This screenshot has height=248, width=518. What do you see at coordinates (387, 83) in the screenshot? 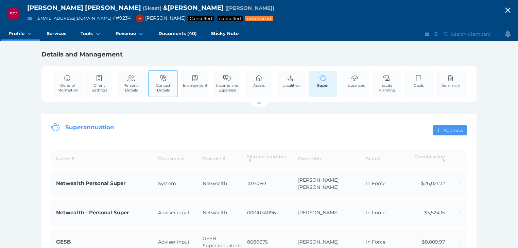
I see `a: Estate Planning` at bounding box center [387, 83].